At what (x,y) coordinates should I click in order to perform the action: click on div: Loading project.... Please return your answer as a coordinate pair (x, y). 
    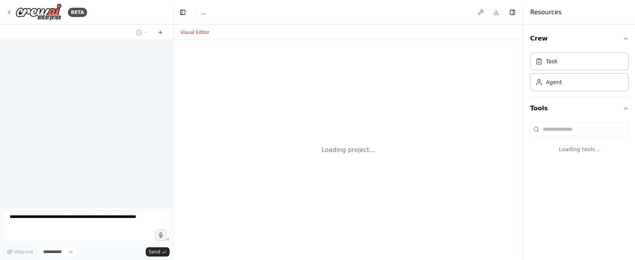
    Looking at the image, I should click on (348, 150).